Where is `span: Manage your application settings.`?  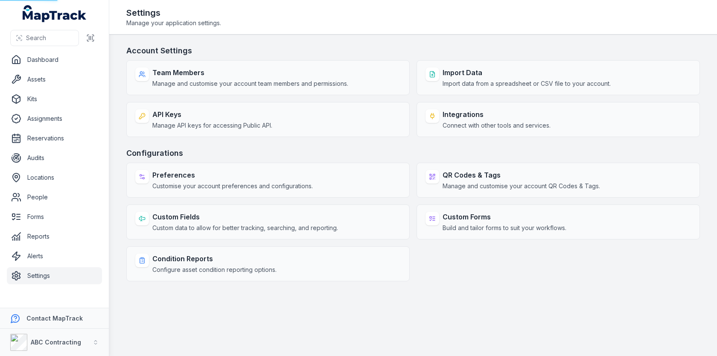
span: Manage your application settings. is located at coordinates (174, 23).